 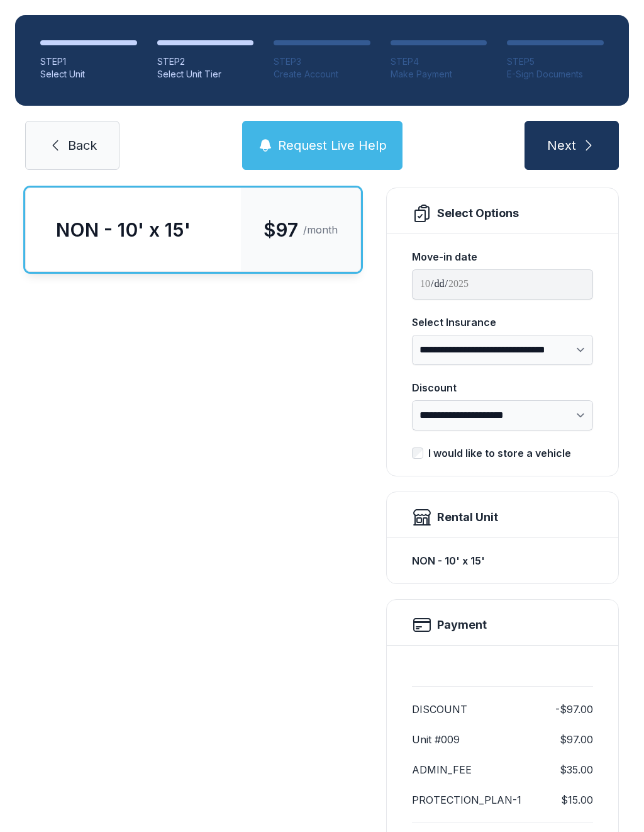 I want to click on div: STEP 4, so click(x=439, y=61).